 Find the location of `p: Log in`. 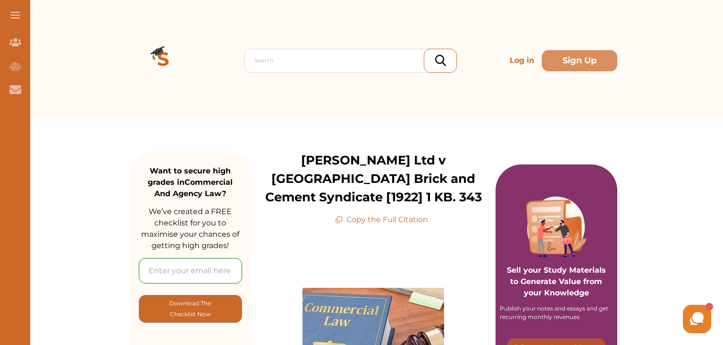

p: Log in is located at coordinates (522, 60).